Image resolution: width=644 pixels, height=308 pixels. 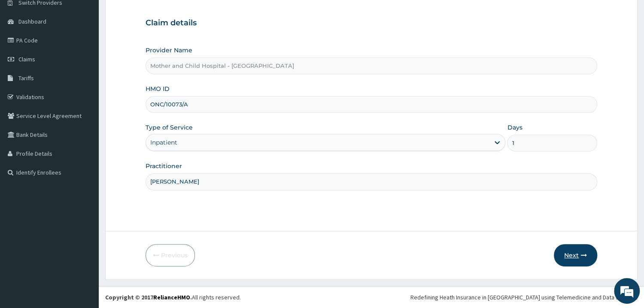 What do you see at coordinates (168, 50) in the screenshot?
I see `label: Provider Name` at bounding box center [168, 50].